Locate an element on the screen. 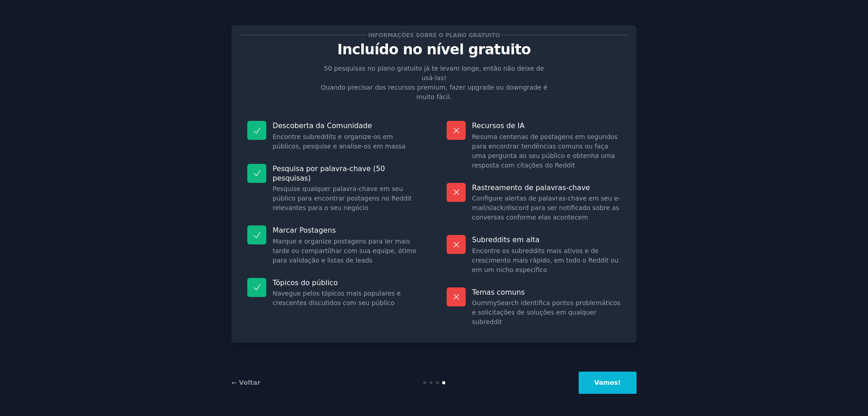 The height and width of the screenshot is (416, 868). font: Descoberta da Comunidade is located at coordinates (323, 126).